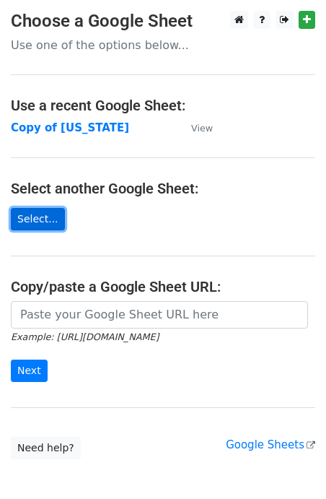 The image size is (326, 499). I want to click on a: View, so click(195, 128).